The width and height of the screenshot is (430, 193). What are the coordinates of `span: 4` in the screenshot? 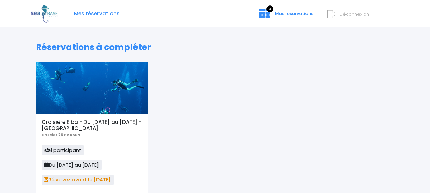 It's located at (270, 9).